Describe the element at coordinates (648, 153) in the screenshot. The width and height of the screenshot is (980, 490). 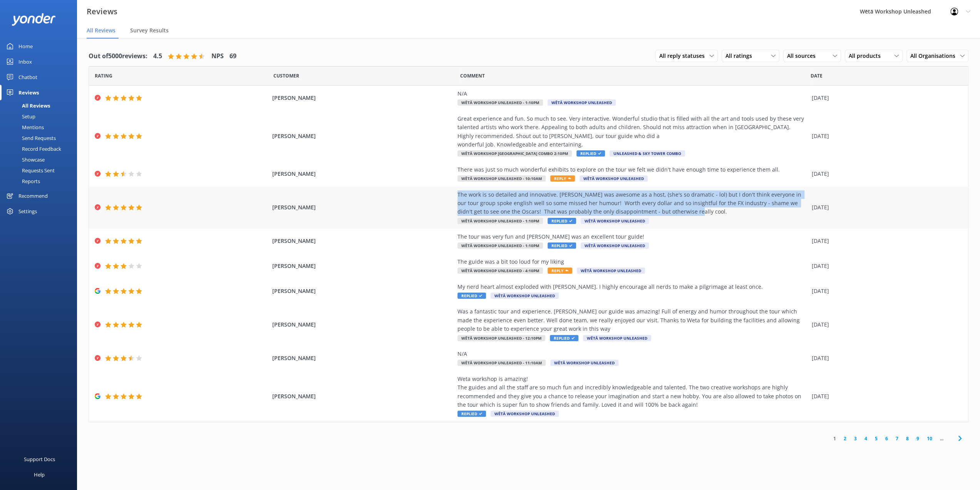
I see `span: Unleashed & Sky Tower Combo` at that location.